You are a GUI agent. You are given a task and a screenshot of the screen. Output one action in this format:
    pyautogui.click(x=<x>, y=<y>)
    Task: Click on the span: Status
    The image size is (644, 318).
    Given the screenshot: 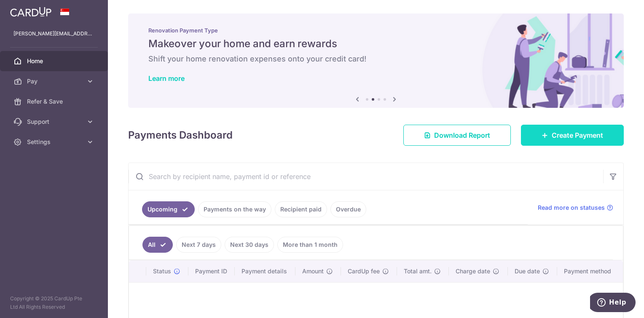 What is the action you would take?
    pyautogui.click(x=162, y=271)
    